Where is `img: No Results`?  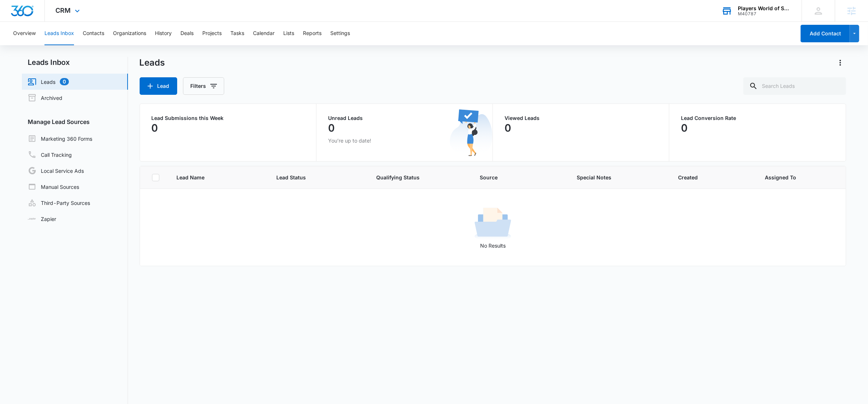 img: No Results is located at coordinates (493, 223).